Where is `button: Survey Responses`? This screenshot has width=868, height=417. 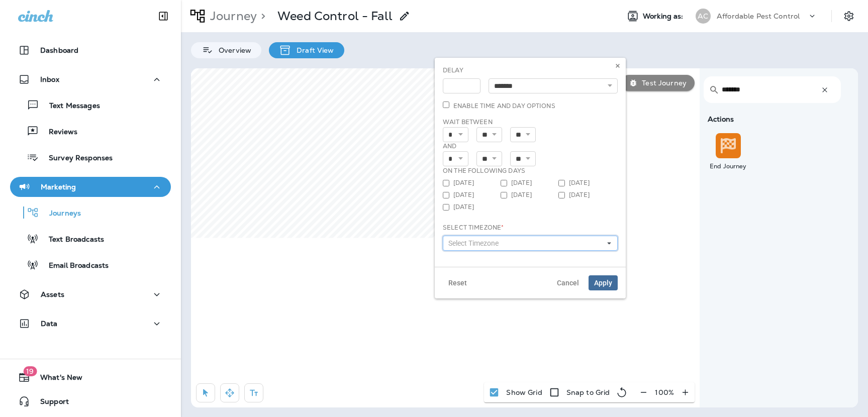
button: Survey Responses is located at coordinates (91, 157).